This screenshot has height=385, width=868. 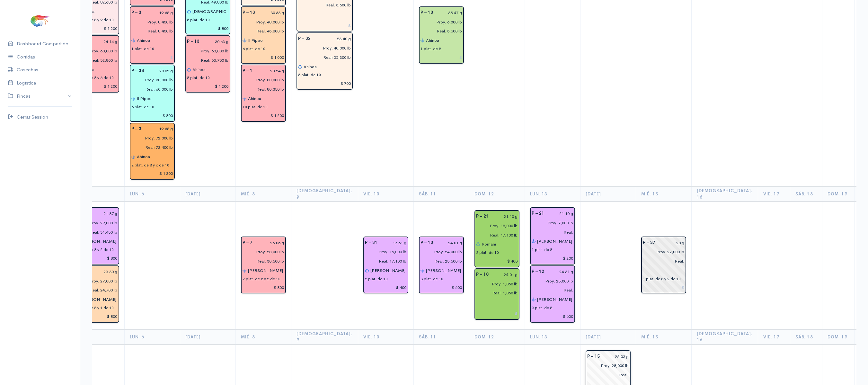 What do you see at coordinates (254, 49) in the screenshot?
I see `div: 6 plat. de 10` at bounding box center [254, 49].